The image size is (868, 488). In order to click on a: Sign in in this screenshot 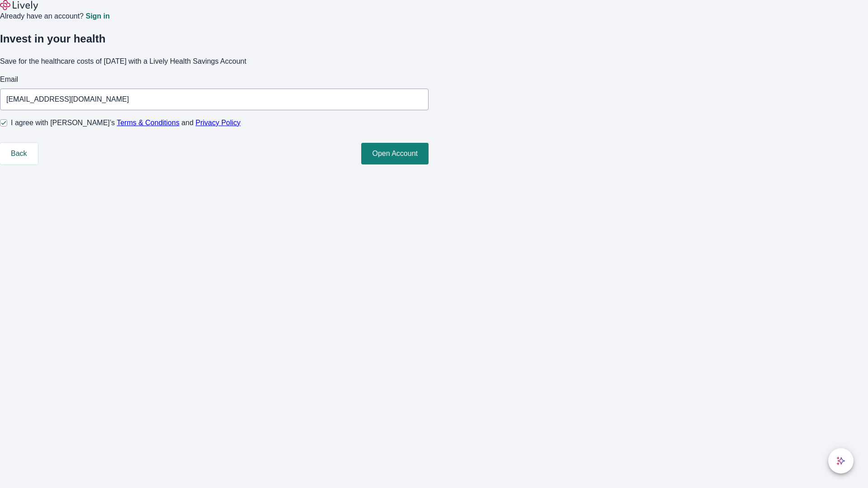, I will do `click(97, 16)`.